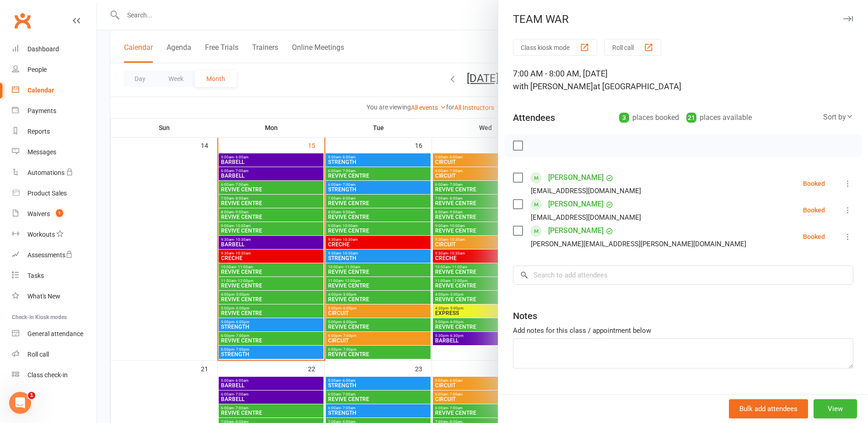 Image resolution: width=868 pixels, height=423 pixels. What do you see at coordinates (835, 409) in the screenshot?
I see `button: View` at bounding box center [835, 409].